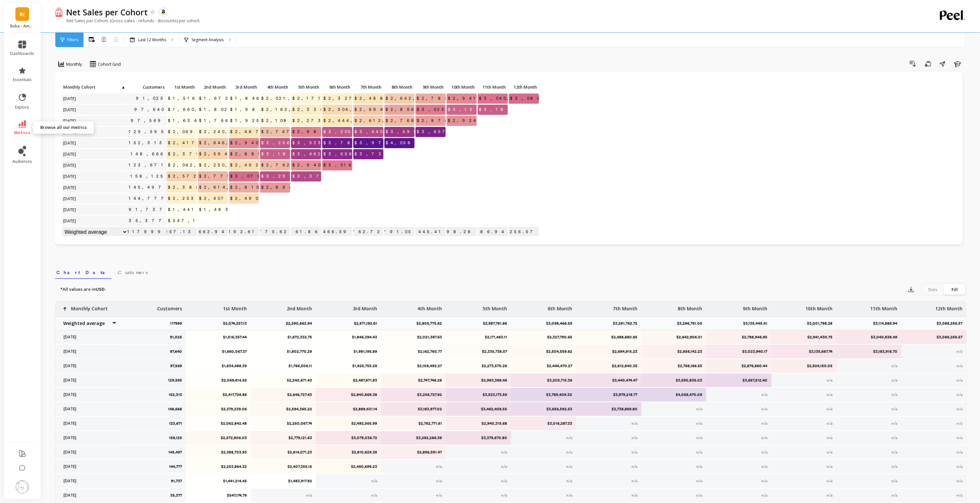 Image resolution: width=980 pixels, height=503 pixels. Describe the element at coordinates (494, 307) in the screenshot. I see `p: 5th Month` at that location.